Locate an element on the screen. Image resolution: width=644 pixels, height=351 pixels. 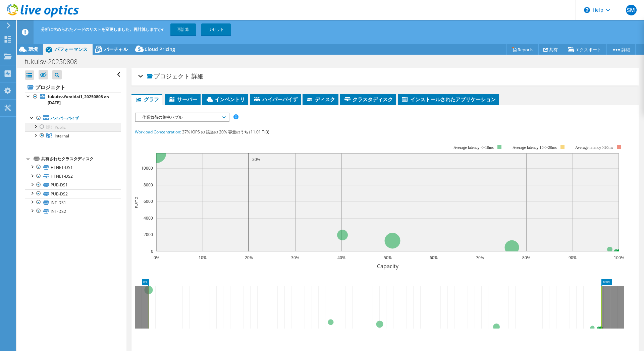
tspan: Average latency <=10ms is located at coordinates (474, 148).